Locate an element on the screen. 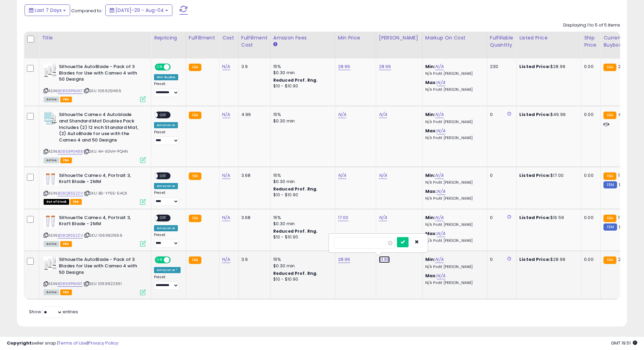  a: 31.99 is located at coordinates (385, 260).